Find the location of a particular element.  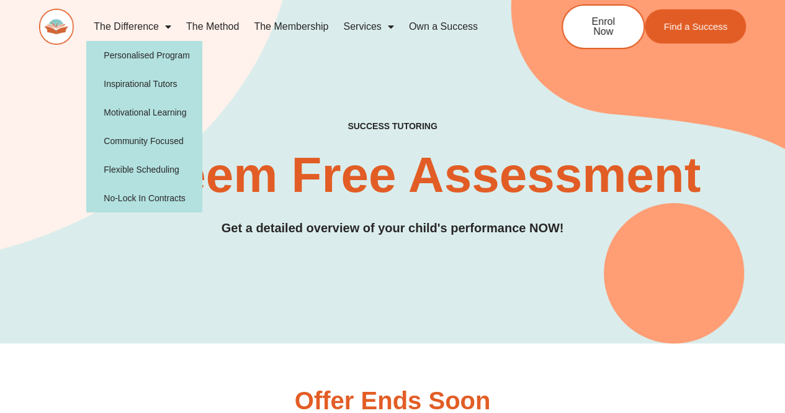

span: Find a Success is located at coordinates (695, 26).